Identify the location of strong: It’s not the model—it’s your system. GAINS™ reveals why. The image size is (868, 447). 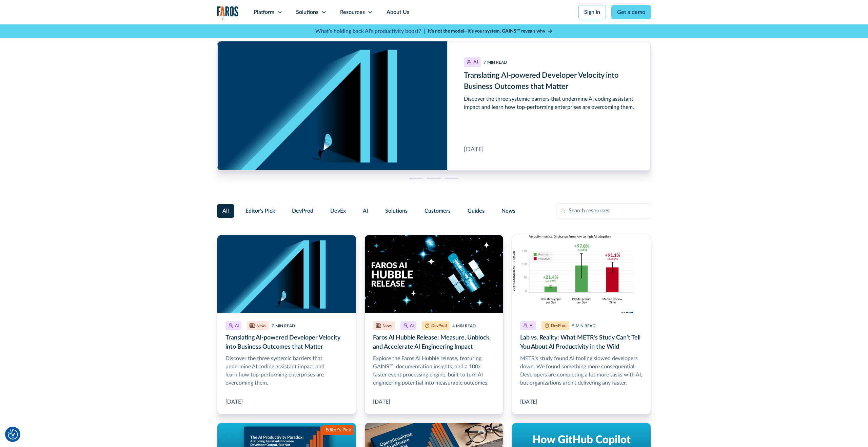
(487, 31).